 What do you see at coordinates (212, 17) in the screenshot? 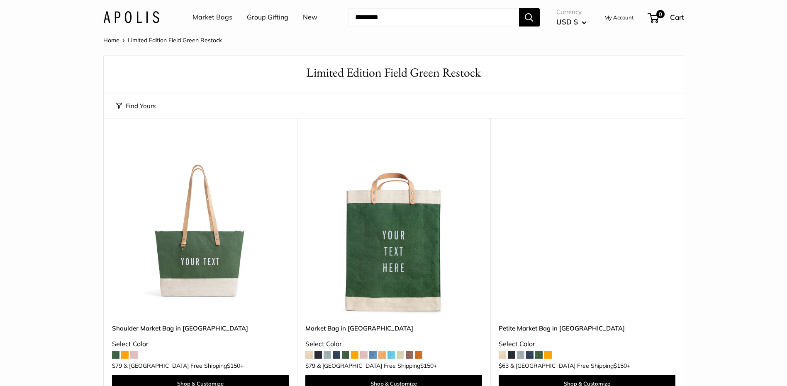
I see `a: Market Bags` at bounding box center [212, 17].